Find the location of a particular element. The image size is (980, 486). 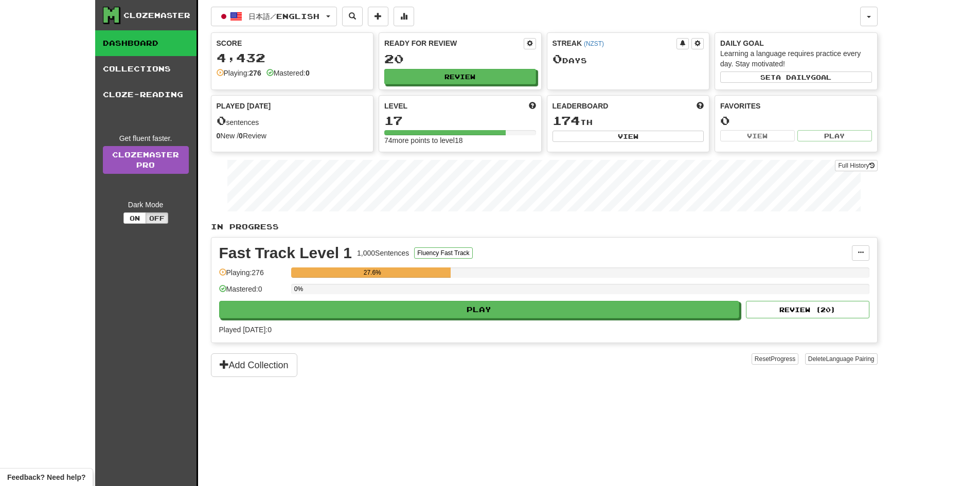

a: ClozemasterPro is located at coordinates (146, 160).